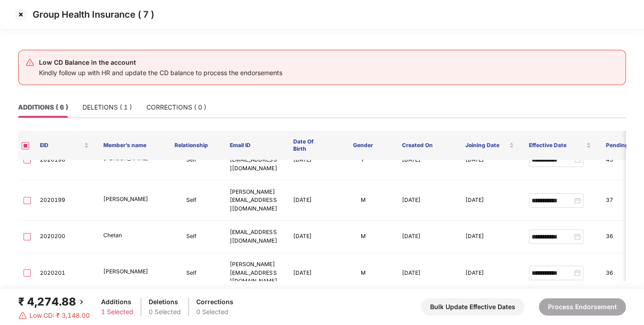 This screenshot has height=325, width=644. I want to click on p: Chetan, so click(128, 235).